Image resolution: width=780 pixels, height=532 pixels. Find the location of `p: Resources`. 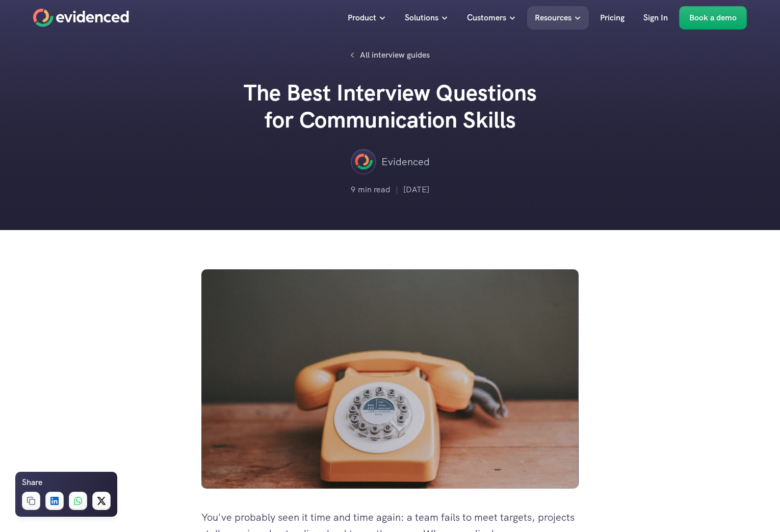

p: Resources is located at coordinates (553, 18).